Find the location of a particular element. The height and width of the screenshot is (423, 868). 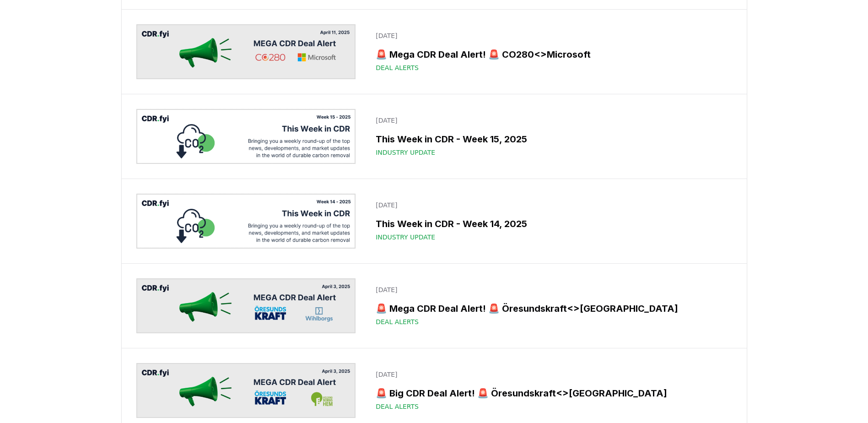

h3: This Week in CDR - Week 14, 2025 is located at coordinates (550, 224).